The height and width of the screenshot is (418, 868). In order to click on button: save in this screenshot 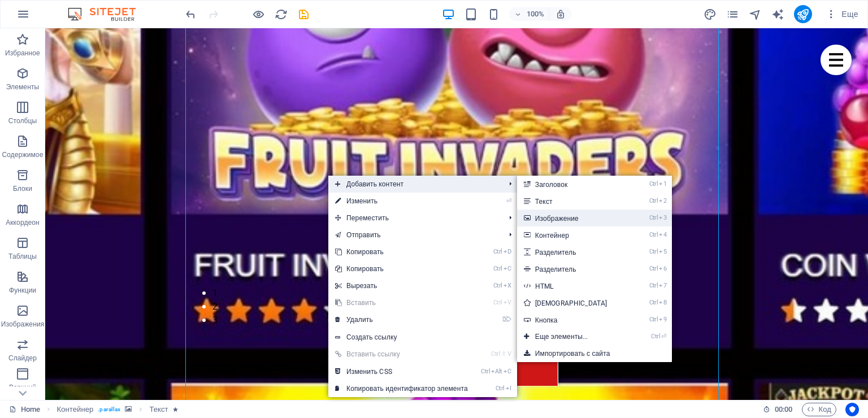, I will do `click(303, 14)`.